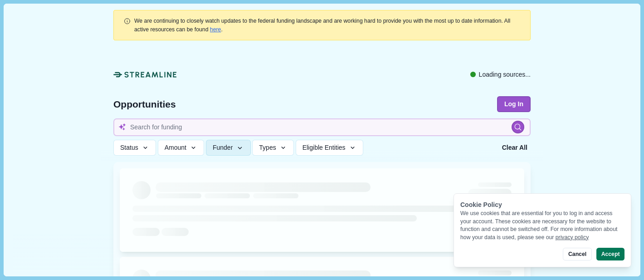 The image size is (644, 280). I want to click on button: Accept, so click(610, 254).